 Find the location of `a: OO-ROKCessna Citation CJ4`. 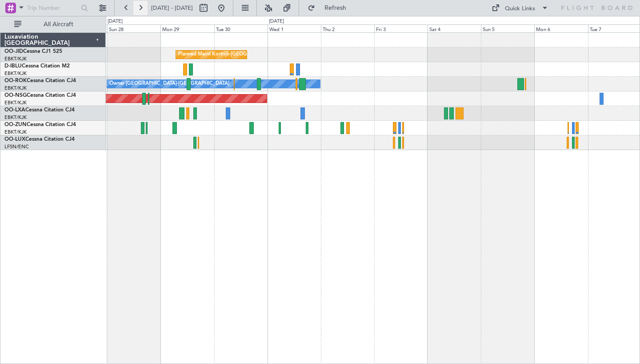

a: OO-ROKCessna Citation CJ4 is located at coordinates (40, 81).